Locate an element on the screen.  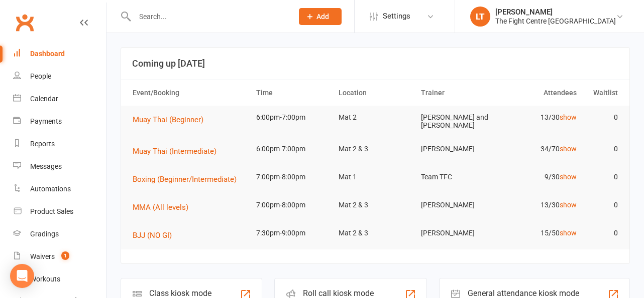
td: Team TFC is located at coordinates (457, 177).